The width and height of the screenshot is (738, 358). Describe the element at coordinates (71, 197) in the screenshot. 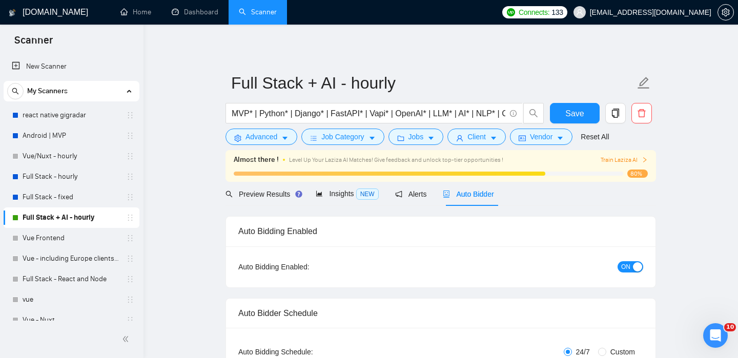

I see `a: Full Stack - fixed` at that location.